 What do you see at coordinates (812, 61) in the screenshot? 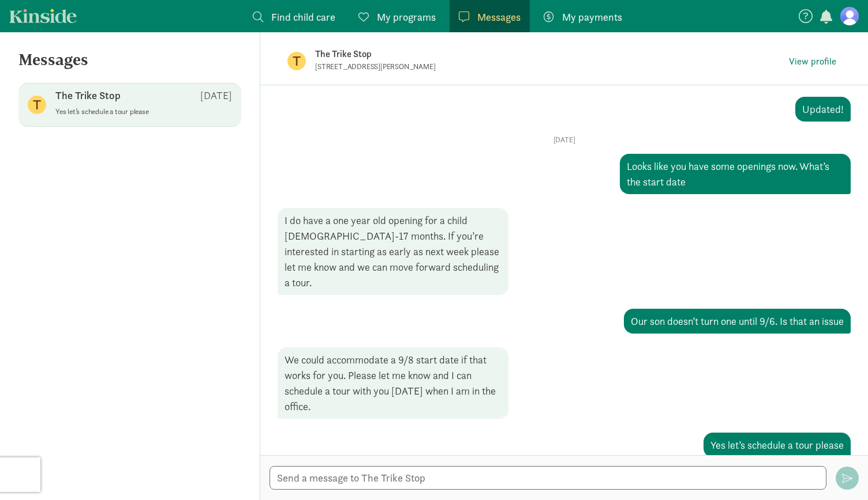
I see `button: View profile` at bounding box center [812, 61].